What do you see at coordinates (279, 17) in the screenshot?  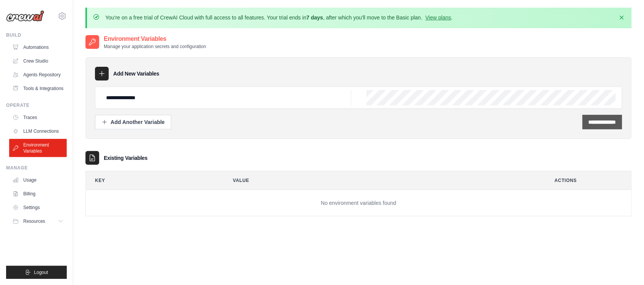 I see `p: You're on a free trial of CrewAI Cloud with full access to all features. Your trial ends in , aft...` at bounding box center [279, 17].